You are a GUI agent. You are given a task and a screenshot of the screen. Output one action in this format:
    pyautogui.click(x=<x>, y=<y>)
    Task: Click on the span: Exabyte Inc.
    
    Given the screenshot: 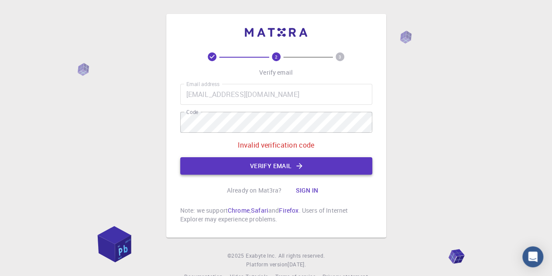 What is the action you would take?
    pyautogui.click(x=261, y=255)
    